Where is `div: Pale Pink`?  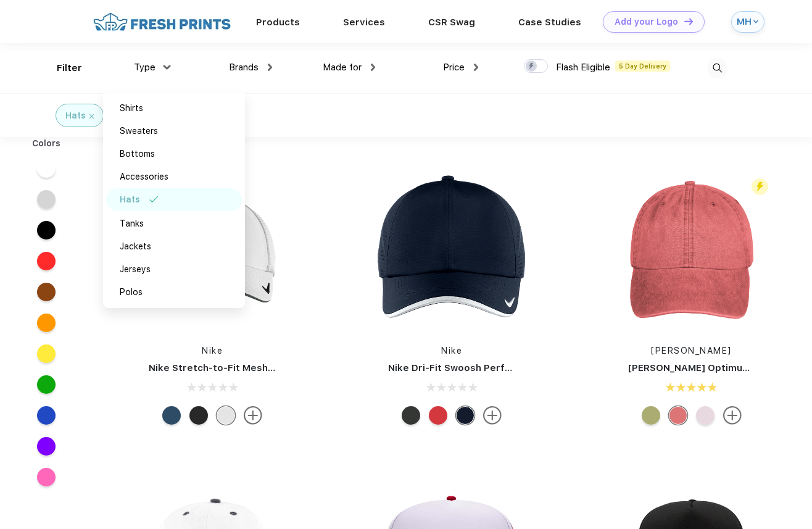 div: Pale Pink is located at coordinates (705, 415).